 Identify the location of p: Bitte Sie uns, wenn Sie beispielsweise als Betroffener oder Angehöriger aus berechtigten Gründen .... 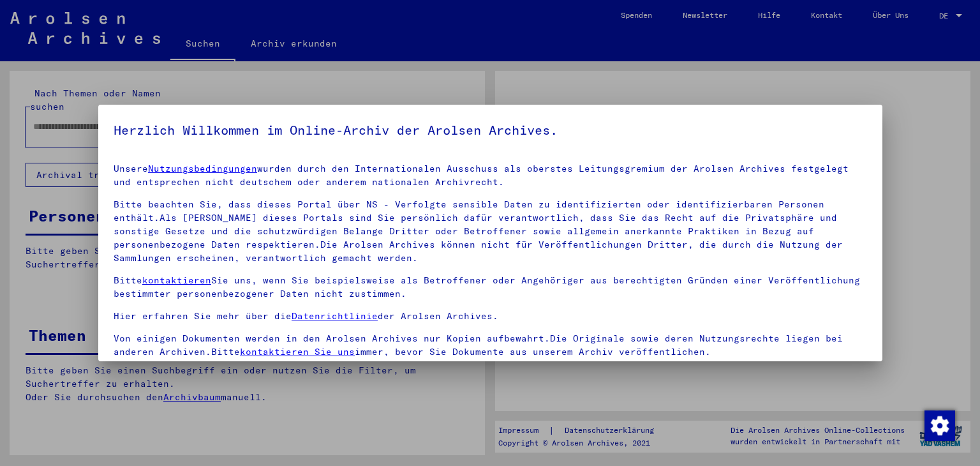
(490, 287).